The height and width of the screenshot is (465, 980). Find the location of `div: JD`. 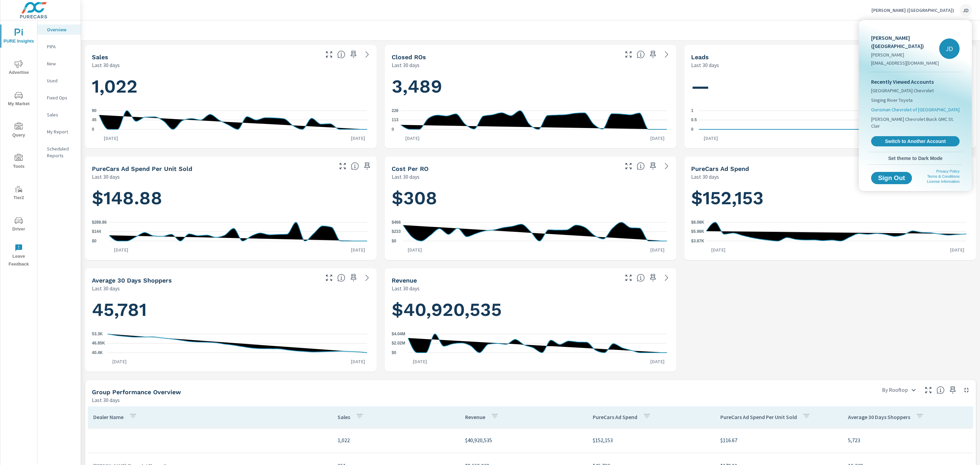

div: JD is located at coordinates (949, 49).